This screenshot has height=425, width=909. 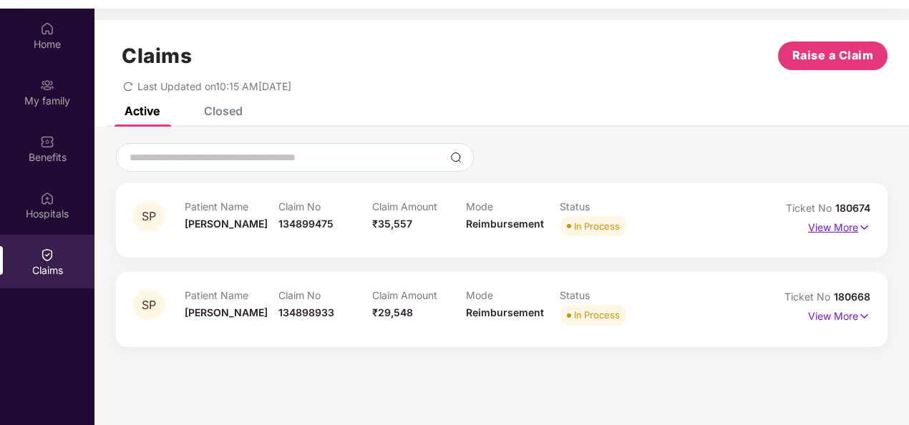 What do you see at coordinates (852, 208) in the screenshot?
I see `span: 180674` at bounding box center [852, 208].